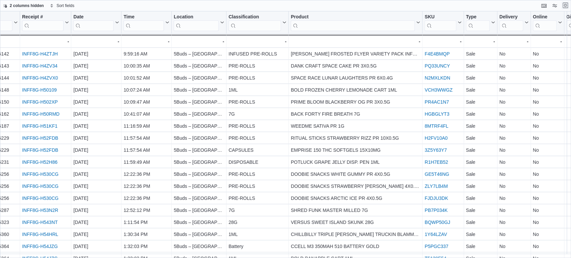 Image resolution: width=571 pixels, height=258 pixels. What do you see at coordinates (435, 138) in the screenshot?
I see `a: H2FV10A0` at bounding box center [435, 138].